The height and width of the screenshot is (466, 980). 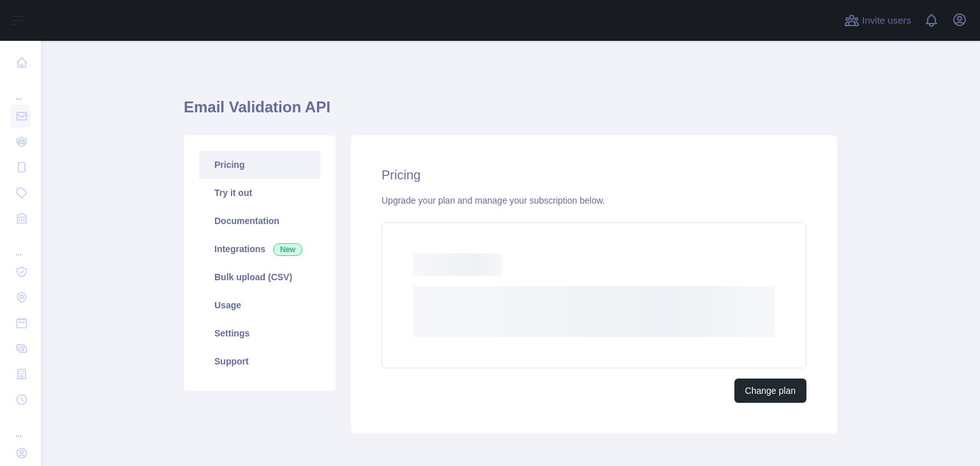 What do you see at coordinates (770, 391) in the screenshot?
I see `button: Change plan` at bounding box center [770, 391].